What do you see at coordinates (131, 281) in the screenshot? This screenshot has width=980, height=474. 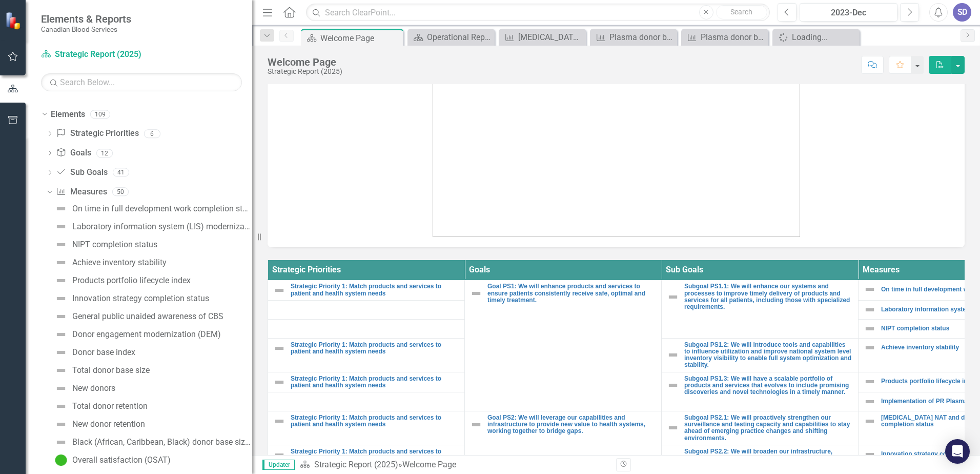 I see `div: Products portfolio lifecycle index` at bounding box center [131, 281].